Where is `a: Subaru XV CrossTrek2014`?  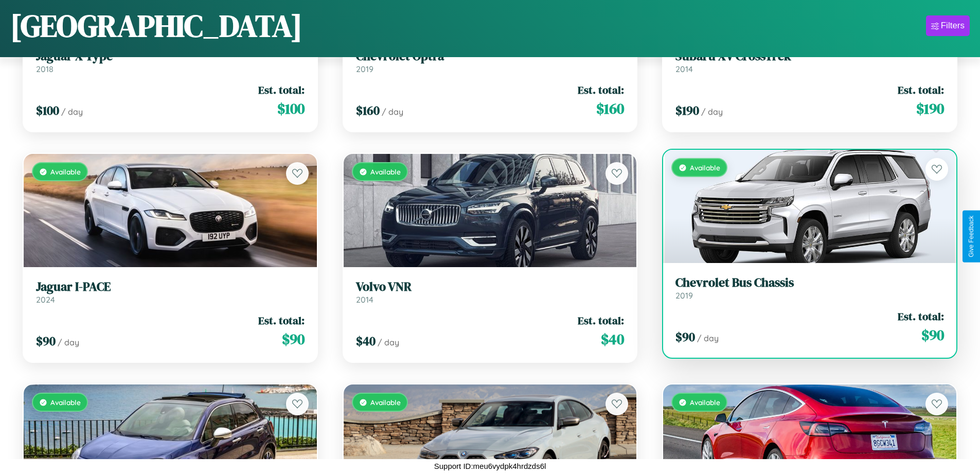
a: Subaru XV CrossTrek2014 is located at coordinates (810, 61).